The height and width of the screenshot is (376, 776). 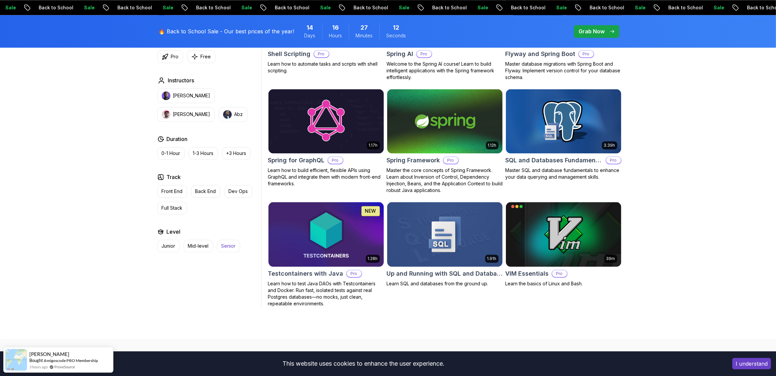 I want to click on h2: Spring for GraphQL, so click(x=296, y=160).